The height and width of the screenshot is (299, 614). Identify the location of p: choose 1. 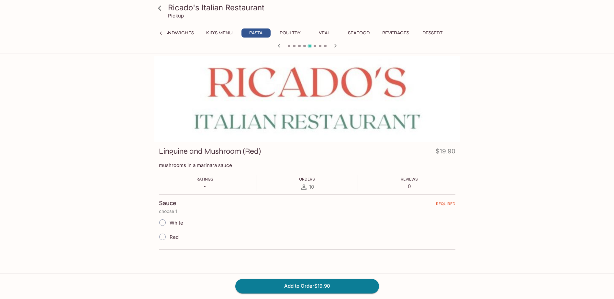
(307, 211).